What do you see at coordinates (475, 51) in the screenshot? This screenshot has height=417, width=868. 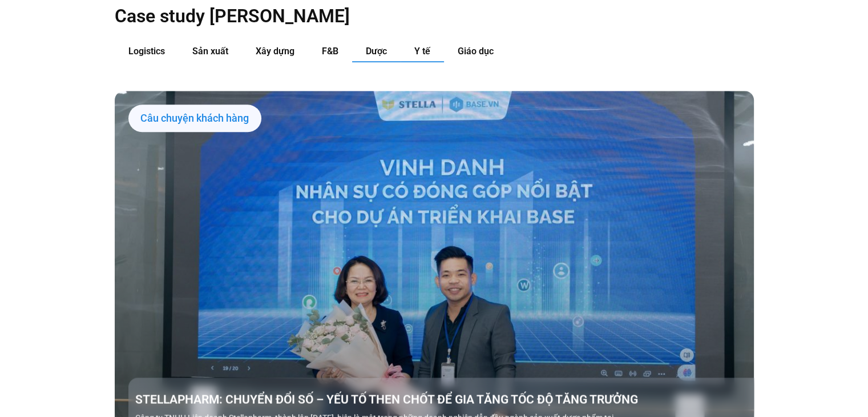 I see `span: Giáo dục` at bounding box center [475, 51].